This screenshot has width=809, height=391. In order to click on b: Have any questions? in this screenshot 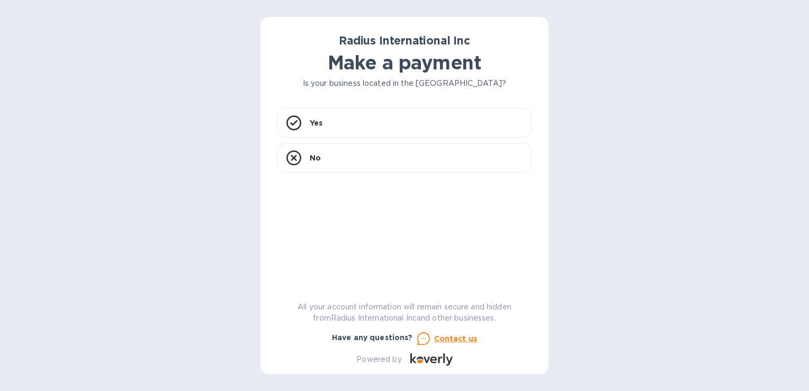, I will do `click(372, 337)`.